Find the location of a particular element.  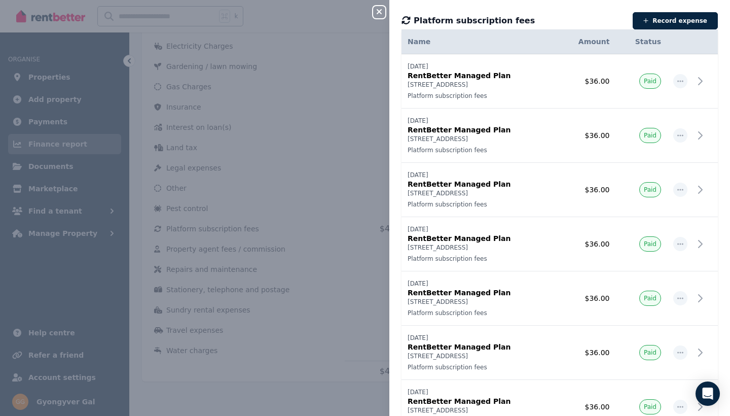

button: Record expense is located at coordinates (675, 21).